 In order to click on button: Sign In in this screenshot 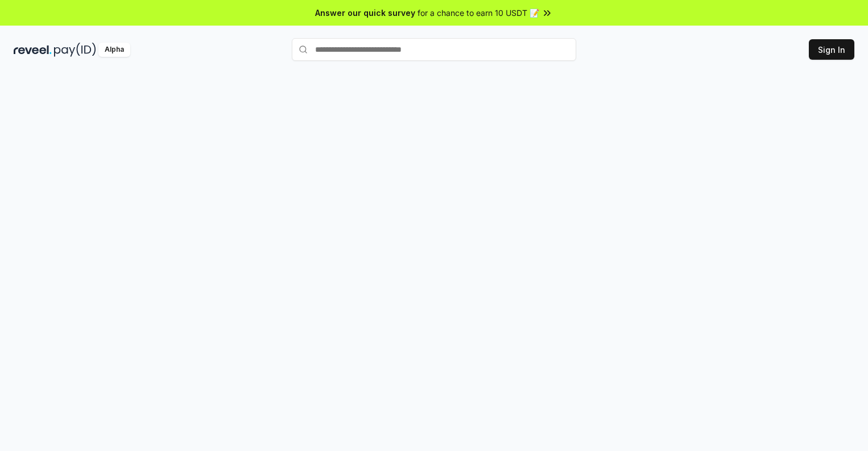, I will do `click(832, 50)`.